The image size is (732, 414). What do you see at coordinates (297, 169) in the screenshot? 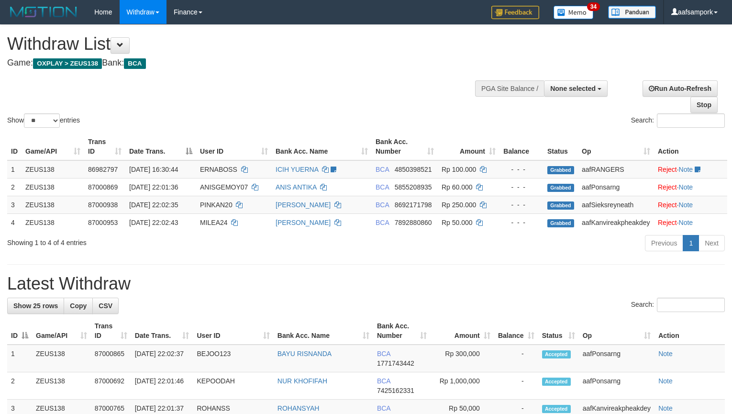
I see `a: ICIH YUERNA` at bounding box center [297, 169].